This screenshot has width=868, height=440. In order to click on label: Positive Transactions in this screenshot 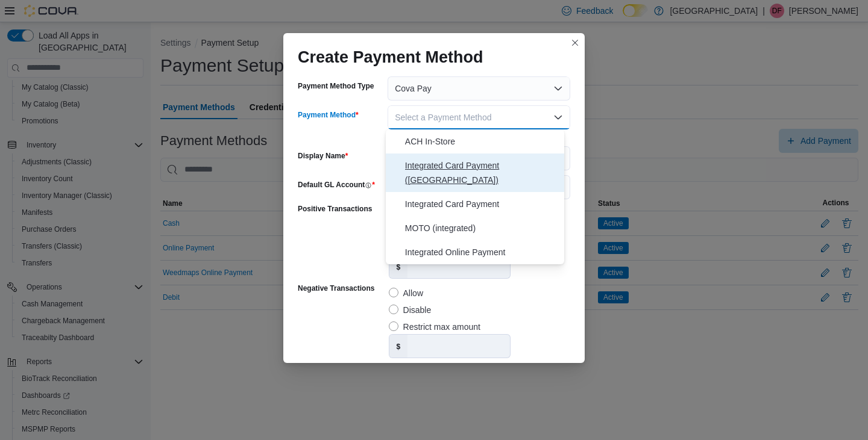, I will do `click(335, 241)`.